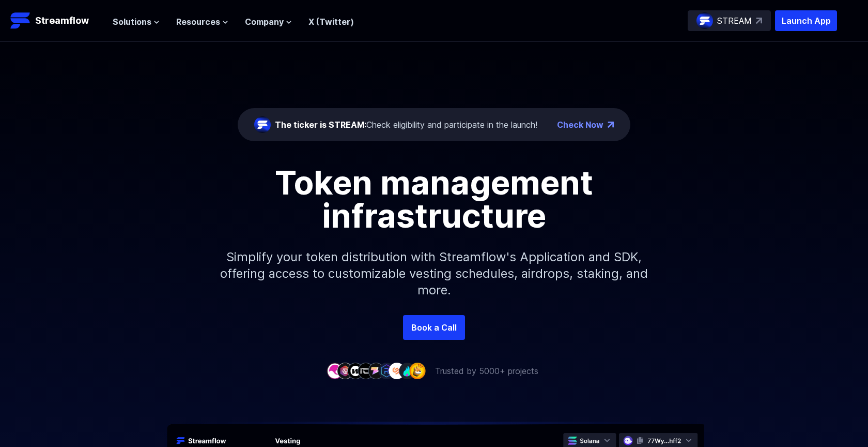 This screenshot has height=447, width=868. Describe the element at coordinates (487, 371) in the screenshot. I see `p: Trusted by 5000+ projects` at that location.